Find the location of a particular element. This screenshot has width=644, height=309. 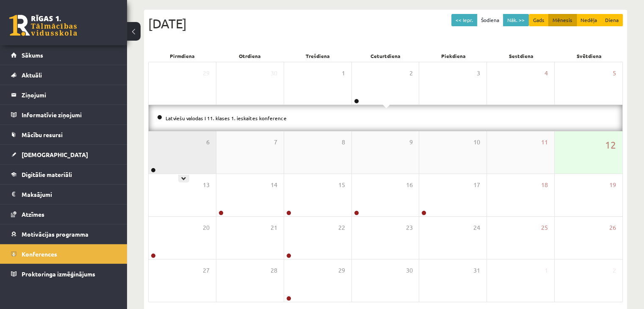

span: 19 is located at coordinates (613, 185).